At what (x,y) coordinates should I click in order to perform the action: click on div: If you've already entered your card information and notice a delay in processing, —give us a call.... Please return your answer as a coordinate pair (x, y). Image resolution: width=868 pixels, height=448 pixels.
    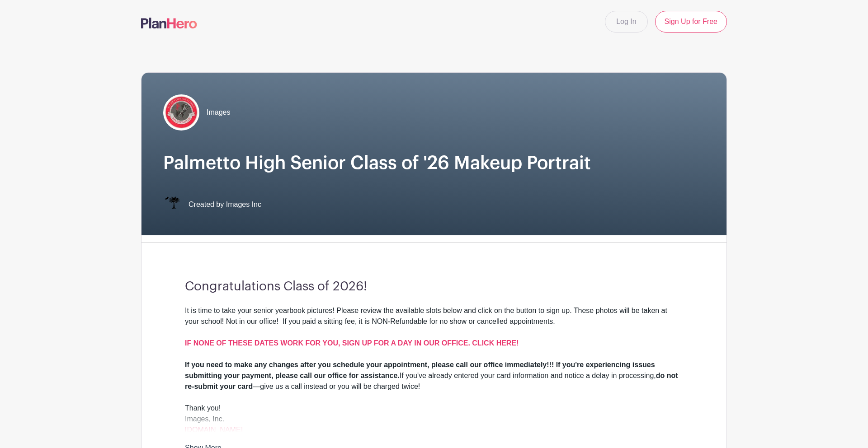
    Looking at the image, I should click on (434, 375).